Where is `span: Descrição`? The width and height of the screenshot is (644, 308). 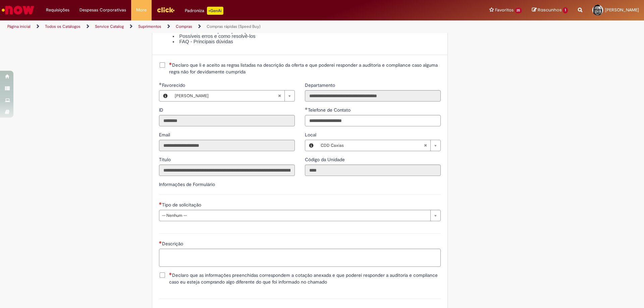 span: Descrição is located at coordinates (173, 244).